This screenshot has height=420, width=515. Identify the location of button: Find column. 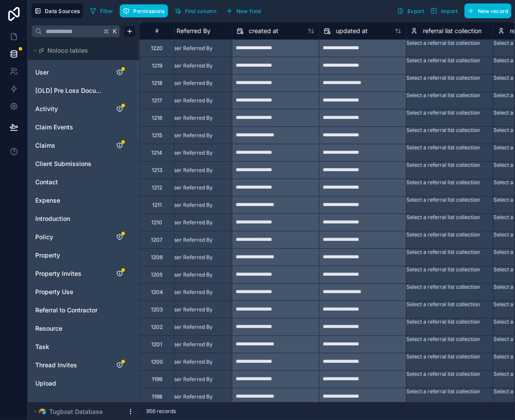
(195, 11).